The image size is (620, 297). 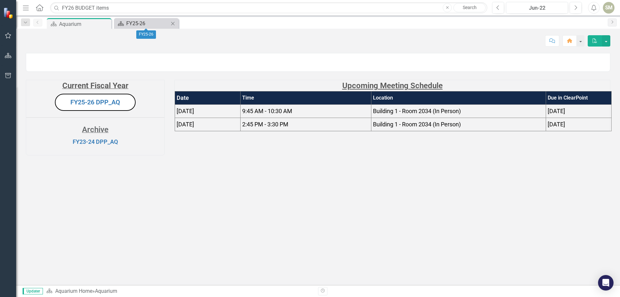 What do you see at coordinates (74, 291) in the screenshot?
I see `a: Aquarium Home` at bounding box center [74, 291].